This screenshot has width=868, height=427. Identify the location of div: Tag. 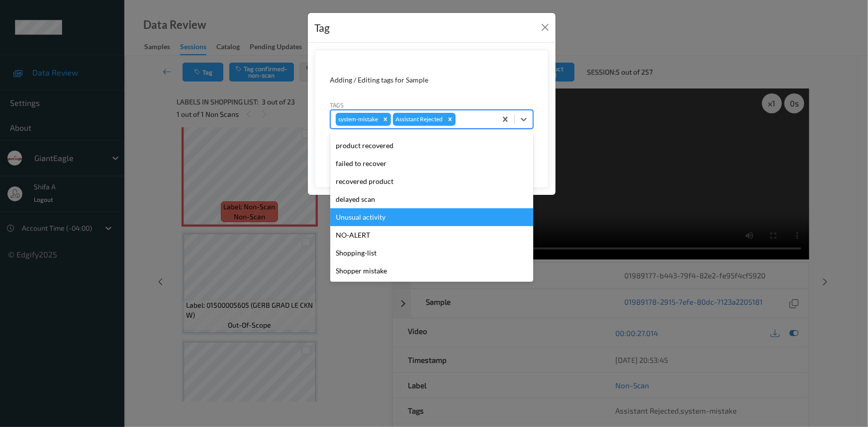
(322, 28).